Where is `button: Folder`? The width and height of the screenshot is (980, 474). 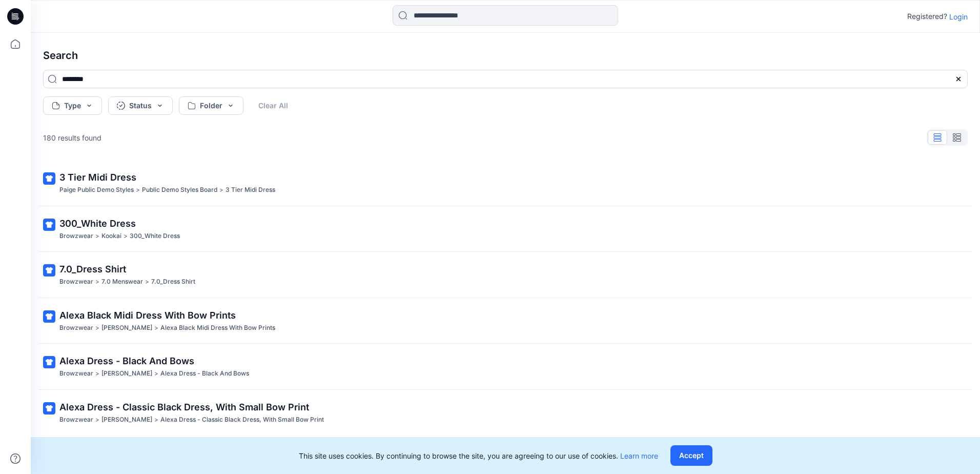 button: Folder is located at coordinates (212, 106).